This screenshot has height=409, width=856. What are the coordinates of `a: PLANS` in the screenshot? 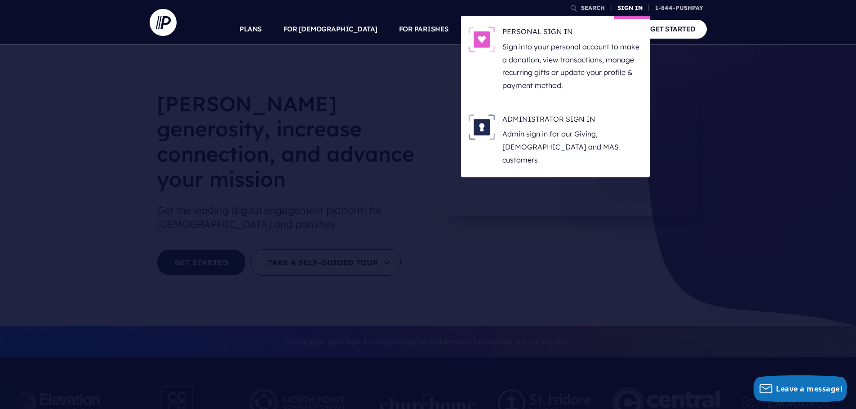 It's located at (251, 29).